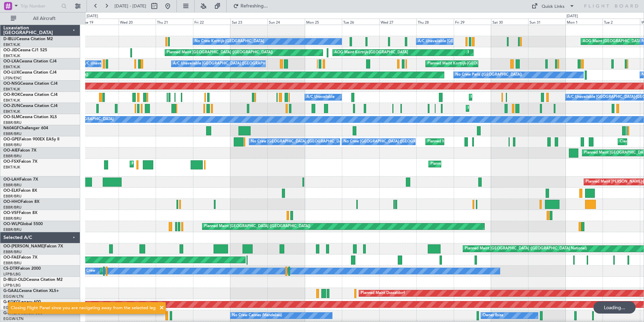 Image resolution: width=644 pixels, height=322 pixels. What do you see at coordinates (21, 179) in the screenshot?
I see `a: OO-LAHFalcon 7X` at bounding box center [21, 179].